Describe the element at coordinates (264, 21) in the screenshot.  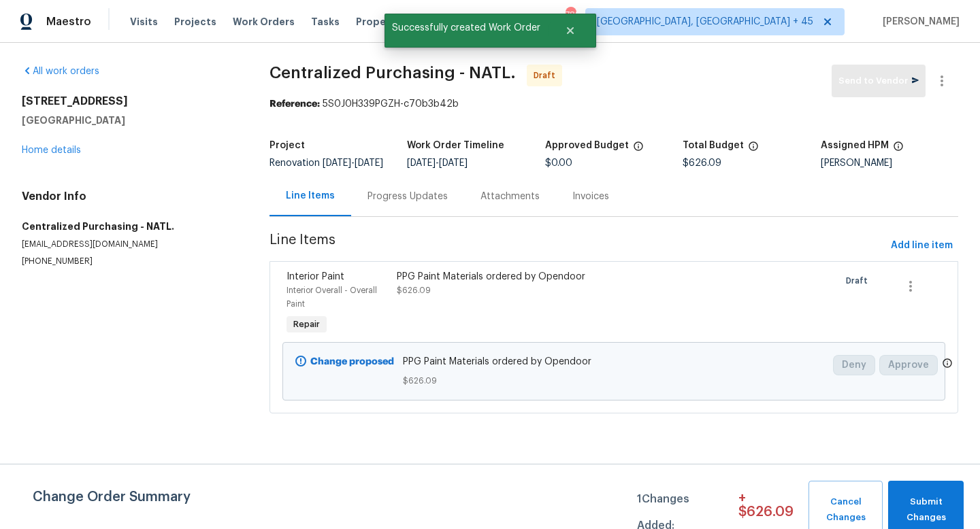
I see `span: Work Orders` at that location.